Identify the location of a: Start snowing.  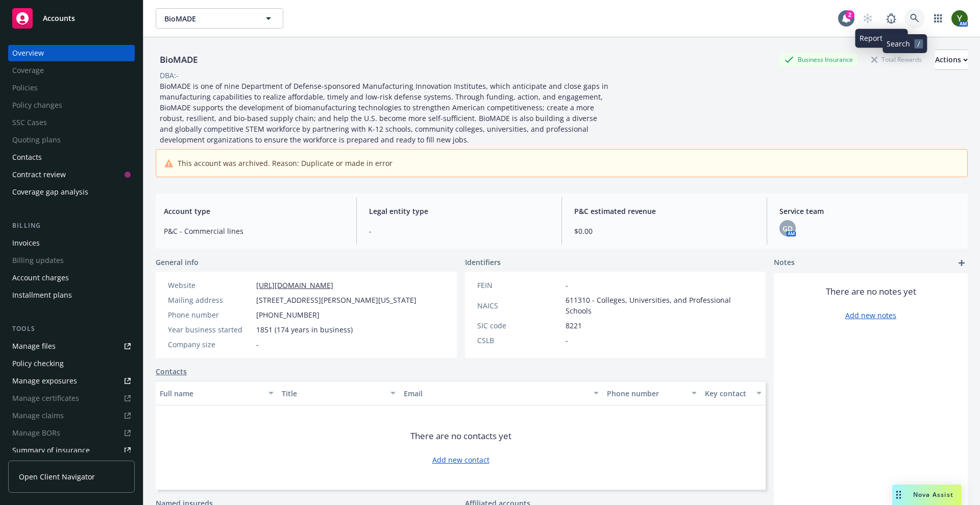
(867, 18).